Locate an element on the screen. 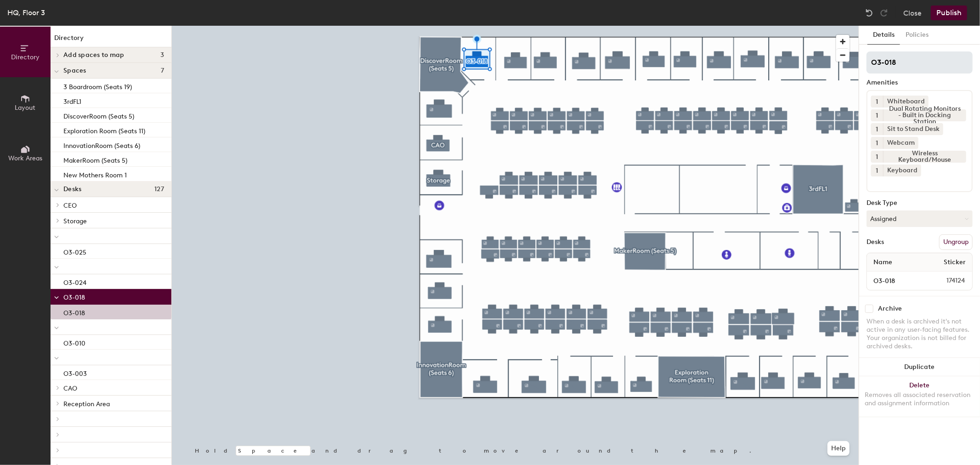 This screenshot has width=980, height=465. span: CEO is located at coordinates (70, 206).